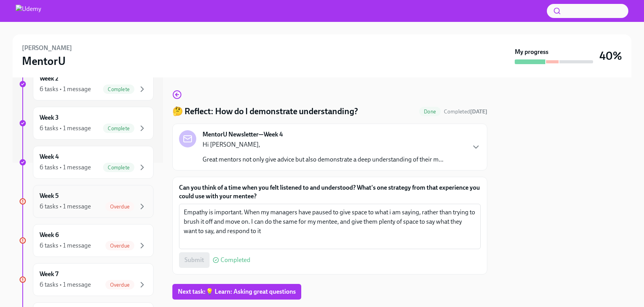 This screenshot has width=644, height=307. What do you see at coordinates (532, 52) in the screenshot?
I see `strong: My progress` at bounding box center [532, 52].